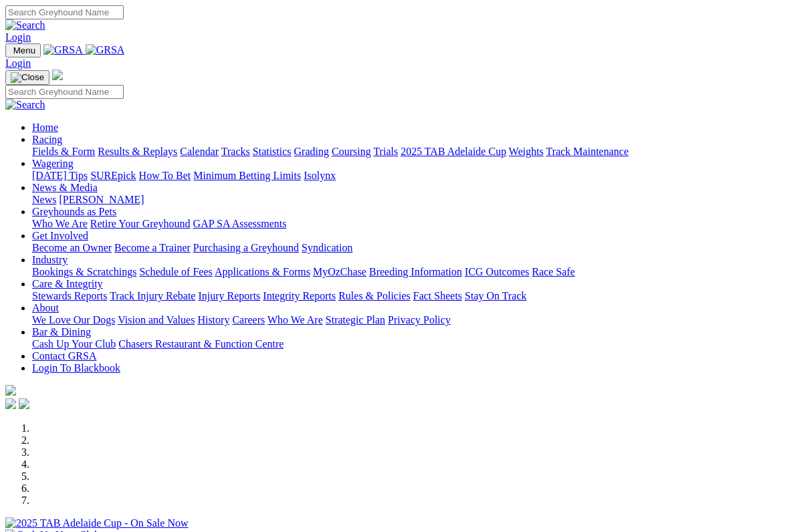 The height and width of the screenshot is (532, 789). I want to click on div: Bar & Dining, so click(408, 345).